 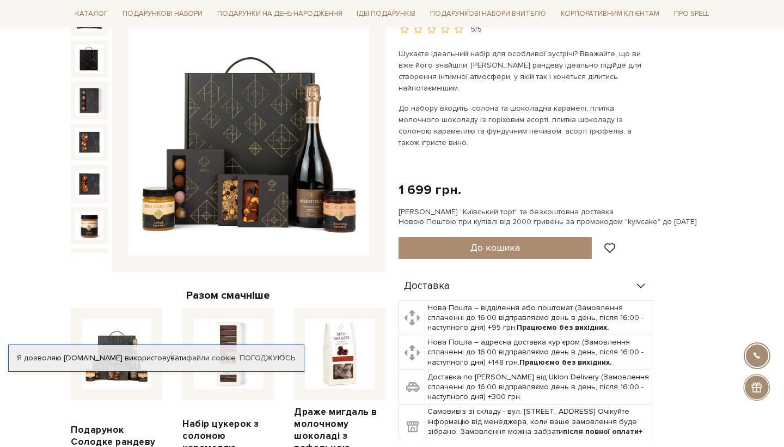 I want to click on a: Погоджуюсь, so click(x=267, y=358).